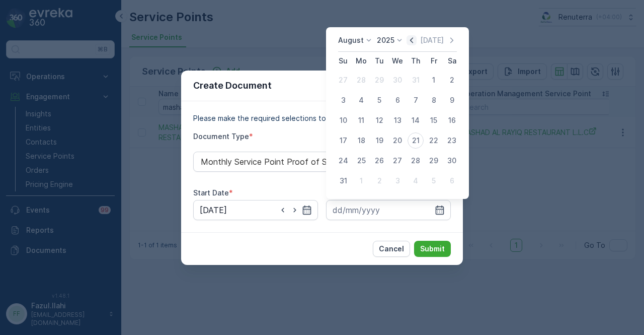  What do you see at coordinates (432, 248) in the screenshot?
I see `button: Submit` at bounding box center [432, 248].